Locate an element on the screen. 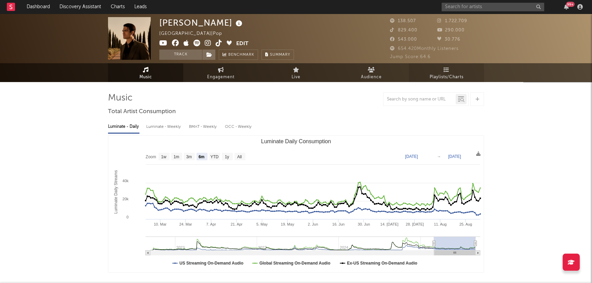 The width and height of the screenshot is (592, 283). text: 30. Jun is located at coordinates (364, 224).